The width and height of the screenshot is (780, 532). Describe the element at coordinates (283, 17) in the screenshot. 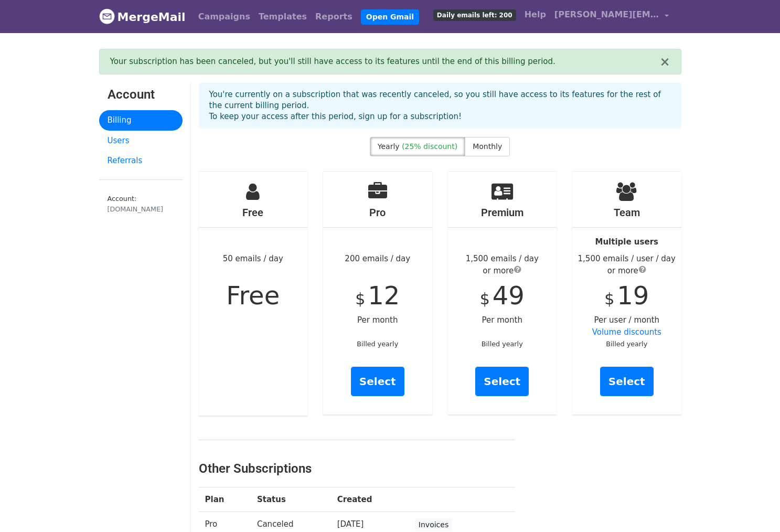

I see `a: Templates` at that location.